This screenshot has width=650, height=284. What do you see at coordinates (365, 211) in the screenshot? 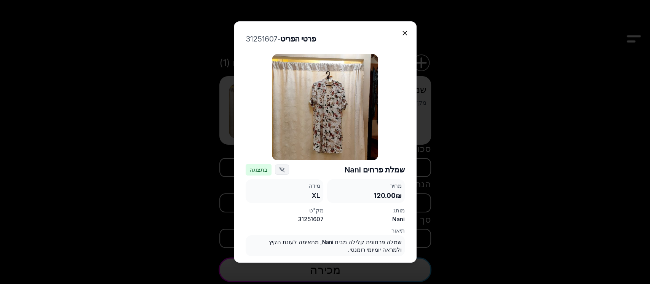
I see `div: מותג` at bounding box center [365, 211].